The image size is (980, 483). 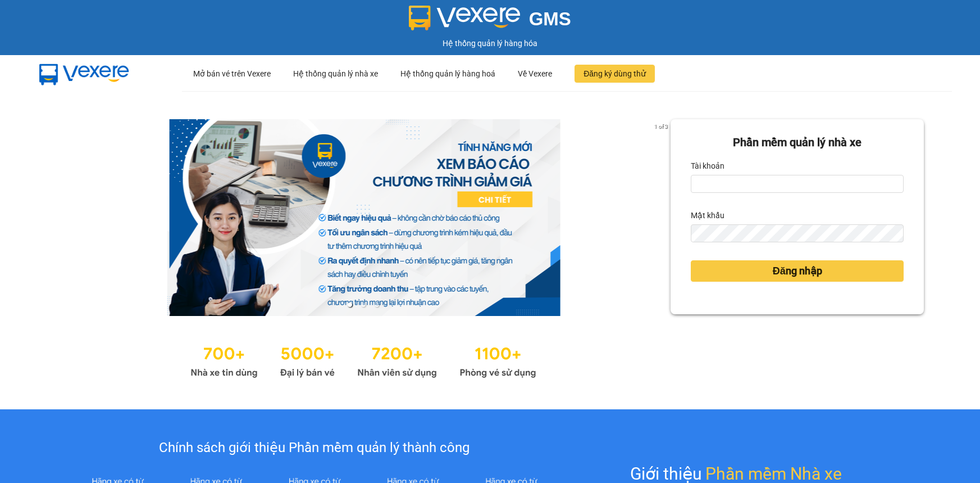 I want to click on span: Đăng ký dùng thử, so click(x=615, y=74).